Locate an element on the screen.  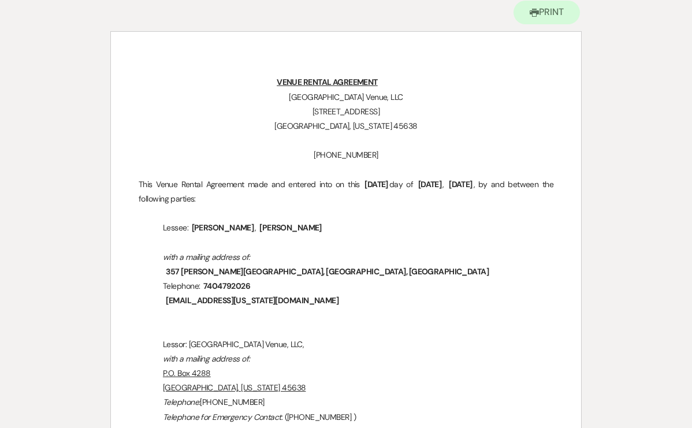
p: This Venue Rental Agreement made and entered into on this day of , , by and between the following... is located at coordinates (346, 192).